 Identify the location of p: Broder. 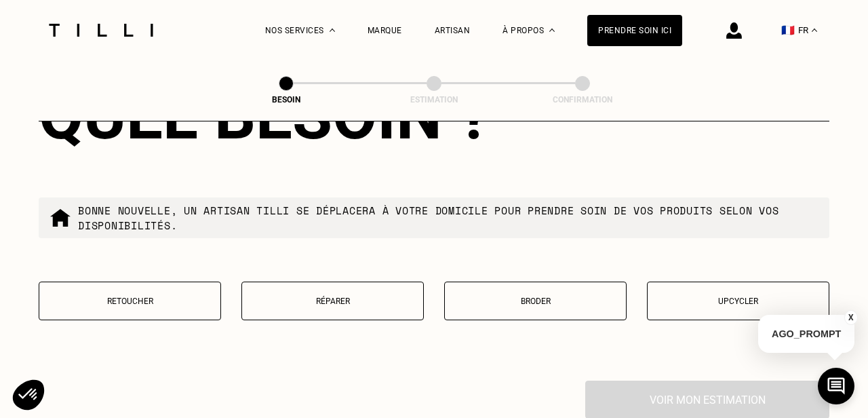
(536, 301).